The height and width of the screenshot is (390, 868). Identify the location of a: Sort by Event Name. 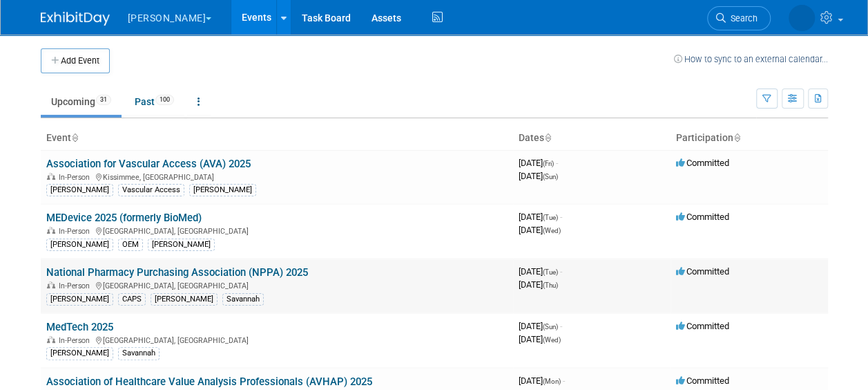
(75, 138).